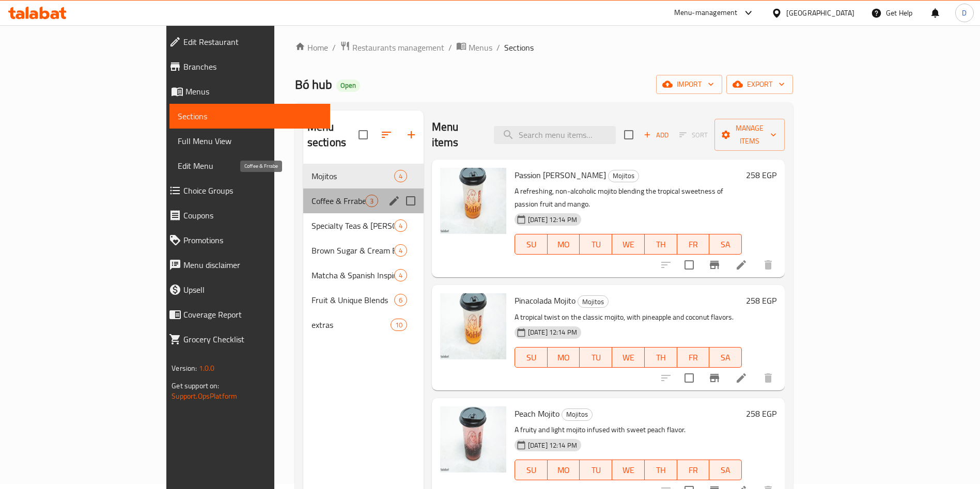 The image size is (980, 489). Describe the element at coordinates (245, 314) in the screenshot. I see `a: Coverage Report` at that location.